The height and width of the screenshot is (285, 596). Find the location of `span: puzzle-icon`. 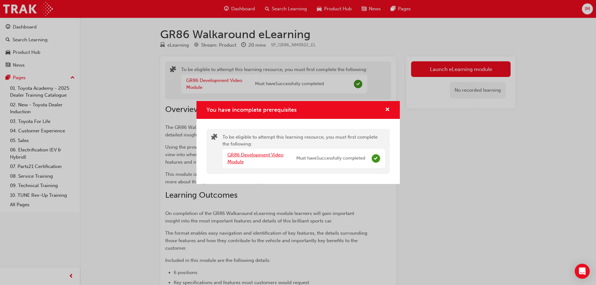

span: puzzle-icon is located at coordinates (214, 138).